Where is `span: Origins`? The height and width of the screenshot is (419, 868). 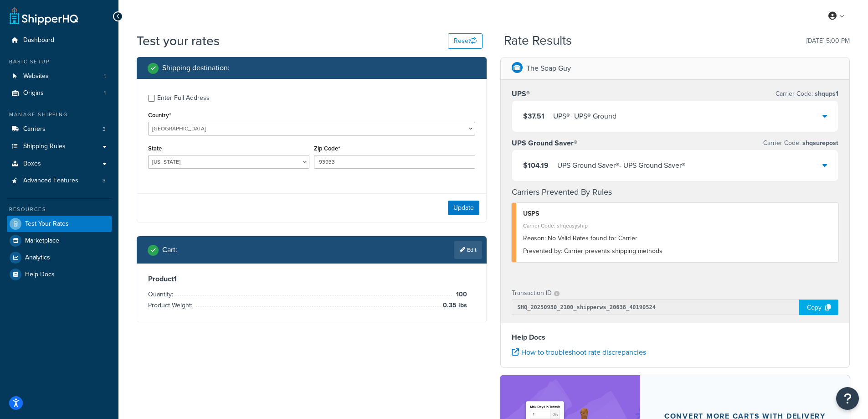
span: Origins is located at coordinates (34, 93).